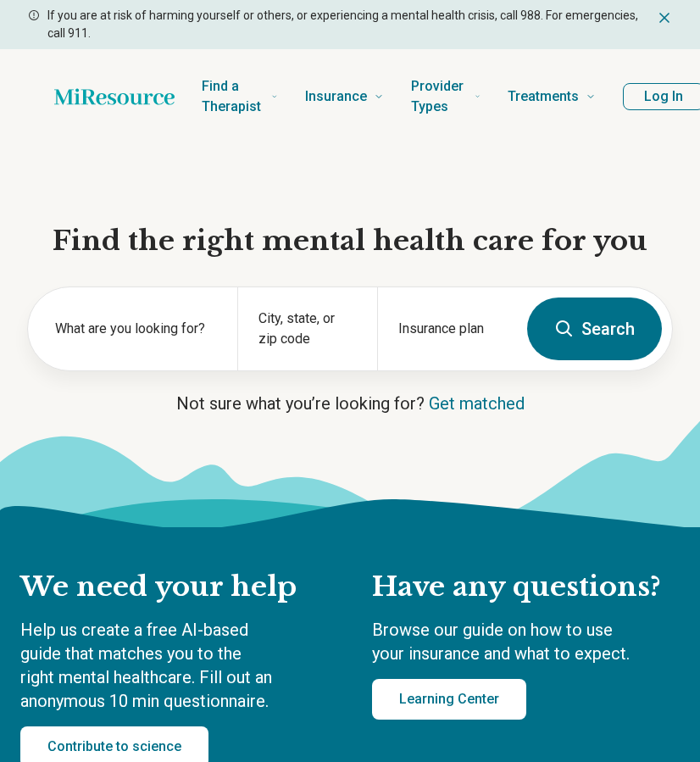 This screenshot has height=762, width=700. What do you see at coordinates (179, 587) in the screenshot?
I see `h2: We need your help` at bounding box center [179, 587].